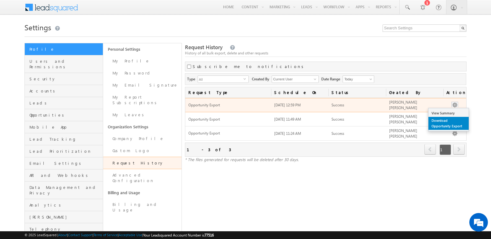 This screenshot has width=491, height=239. Describe the element at coordinates (142, 61) in the screenshot. I see `a: My Profile` at that location.